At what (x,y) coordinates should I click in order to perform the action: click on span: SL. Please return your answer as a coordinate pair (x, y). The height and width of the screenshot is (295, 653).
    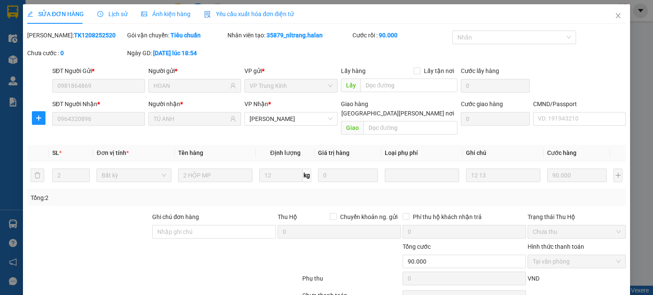
    Looking at the image, I should click on (56, 153).